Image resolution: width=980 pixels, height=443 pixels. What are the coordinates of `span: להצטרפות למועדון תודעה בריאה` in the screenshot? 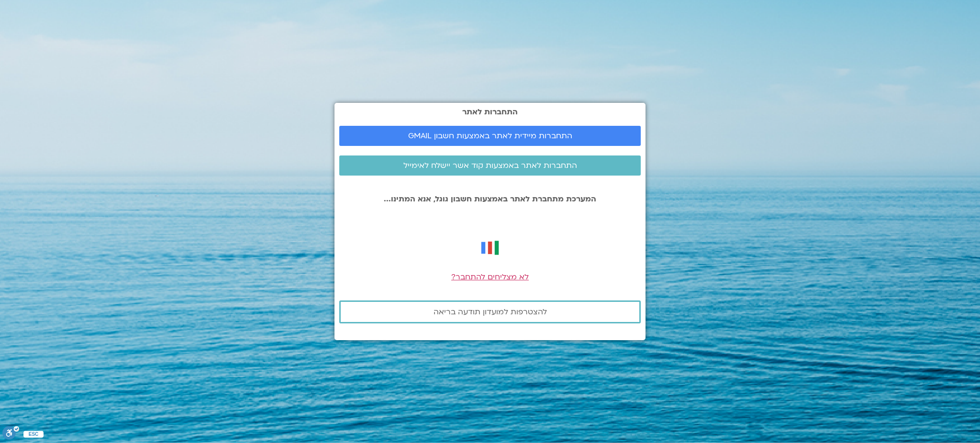 It's located at (490, 312).